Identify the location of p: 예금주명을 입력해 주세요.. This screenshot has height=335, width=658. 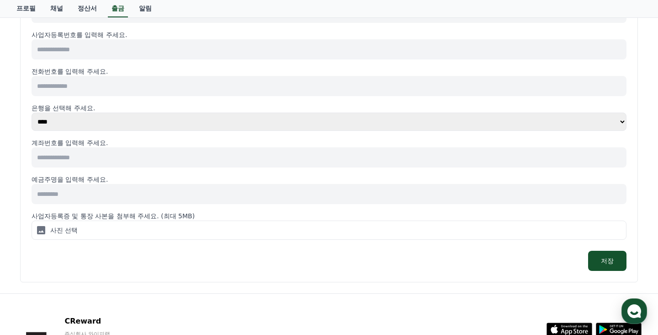
(329, 179).